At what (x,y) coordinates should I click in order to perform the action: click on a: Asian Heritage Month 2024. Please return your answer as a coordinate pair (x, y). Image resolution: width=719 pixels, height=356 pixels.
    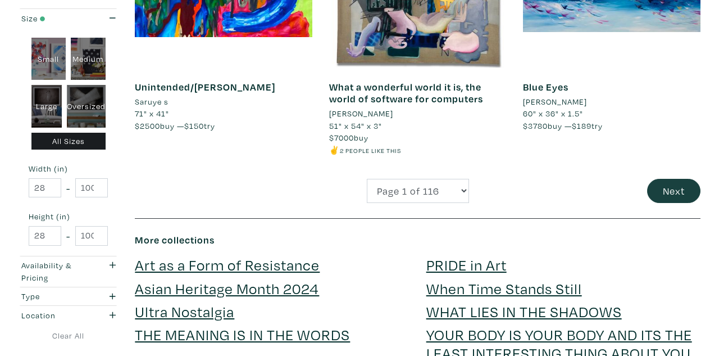
    Looking at the image, I should click on (227, 288).